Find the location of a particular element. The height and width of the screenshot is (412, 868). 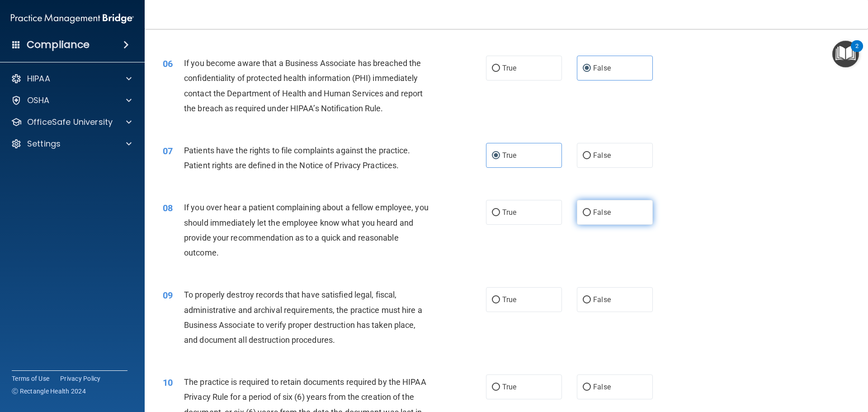

p: HIPAA is located at coordinates (39, 79).